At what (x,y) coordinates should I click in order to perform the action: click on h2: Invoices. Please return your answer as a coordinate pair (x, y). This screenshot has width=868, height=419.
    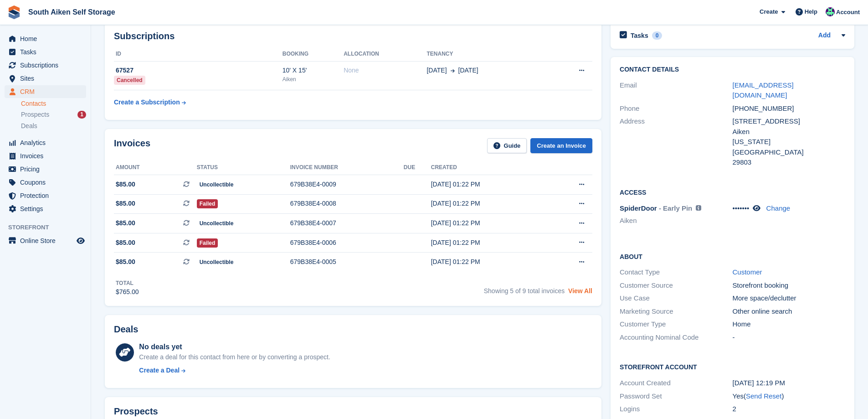
    Looking at the image, I should click on (132, 146).